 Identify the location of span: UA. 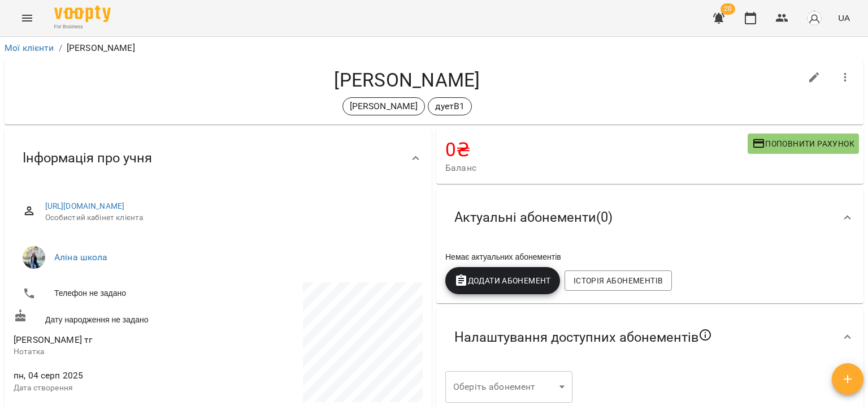
(844, 18).